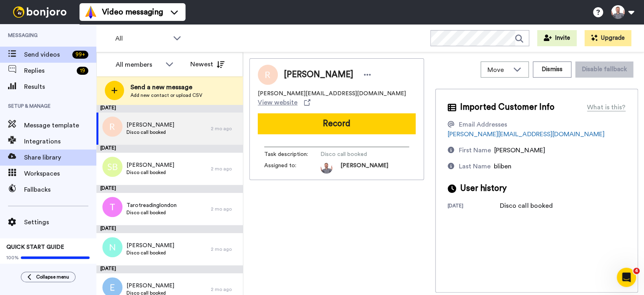 The image size is (644, 295). What do you see at coordinates (277, 102) in the screenshot?
I see `span: View website` at bounding box center [277, 102].